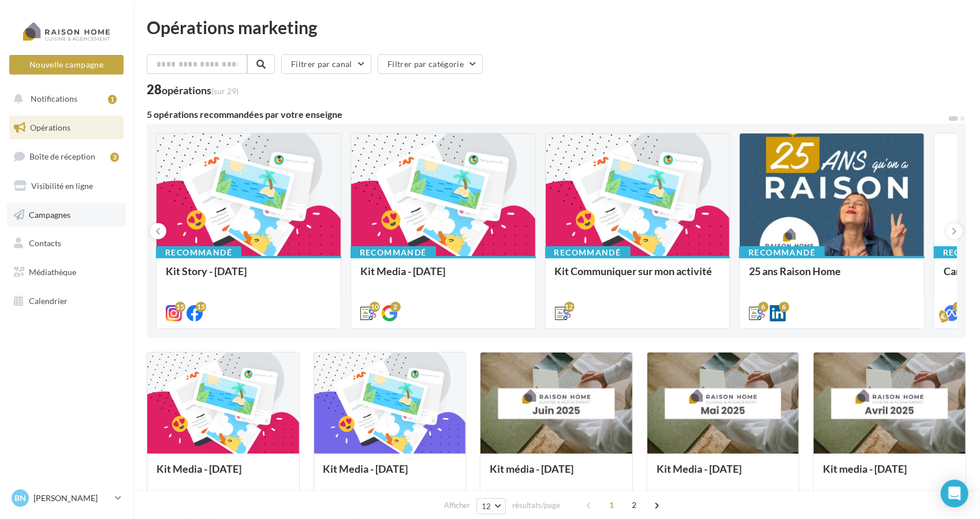 The height and width of the screenshot is (519, 980). Describe the element at coordinates (112, 99) in the screenshot. I see `div: 1` at that location.